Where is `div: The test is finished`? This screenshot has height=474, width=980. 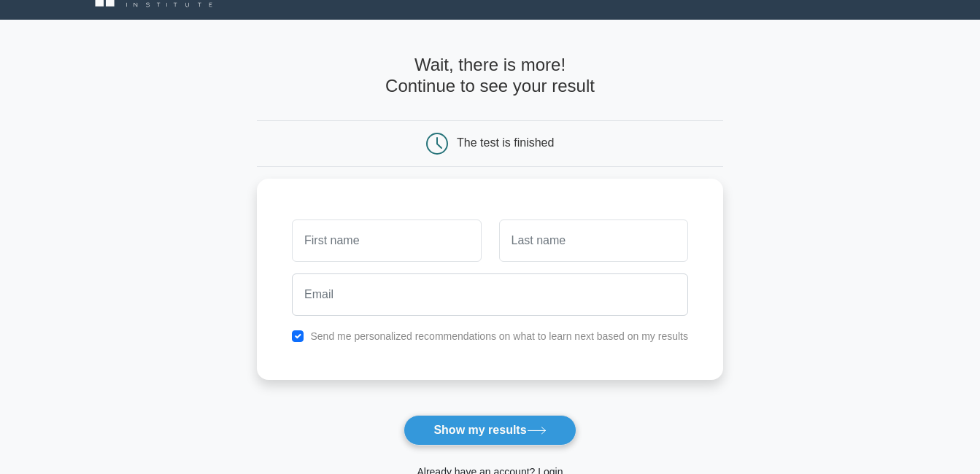 div: The test is finished is located at coordinates (505, 142).